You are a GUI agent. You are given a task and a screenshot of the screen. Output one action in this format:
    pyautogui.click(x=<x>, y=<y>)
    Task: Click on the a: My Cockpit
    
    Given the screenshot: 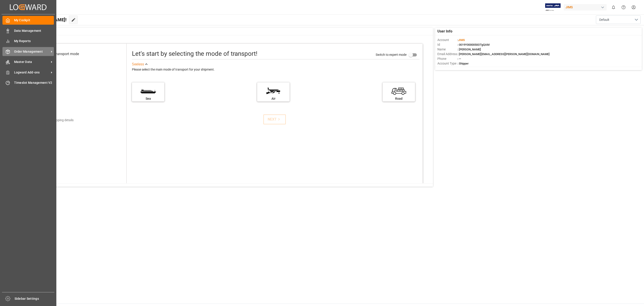 What is the action you would take?
    pyautogui.click(x=28, y=20)
    